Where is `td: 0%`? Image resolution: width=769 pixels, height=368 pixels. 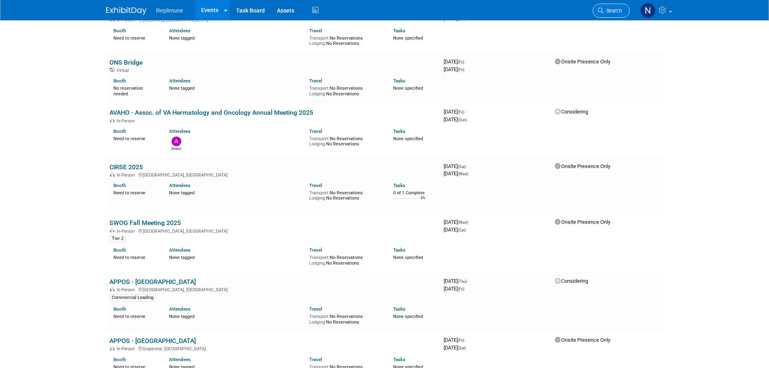
td: 0% is located at coordinates (423, 201).